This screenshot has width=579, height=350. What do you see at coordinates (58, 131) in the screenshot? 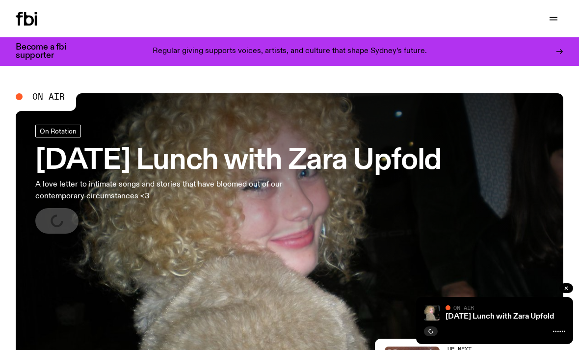
I see `a: On Rotation` at bounding box center [58, 131].